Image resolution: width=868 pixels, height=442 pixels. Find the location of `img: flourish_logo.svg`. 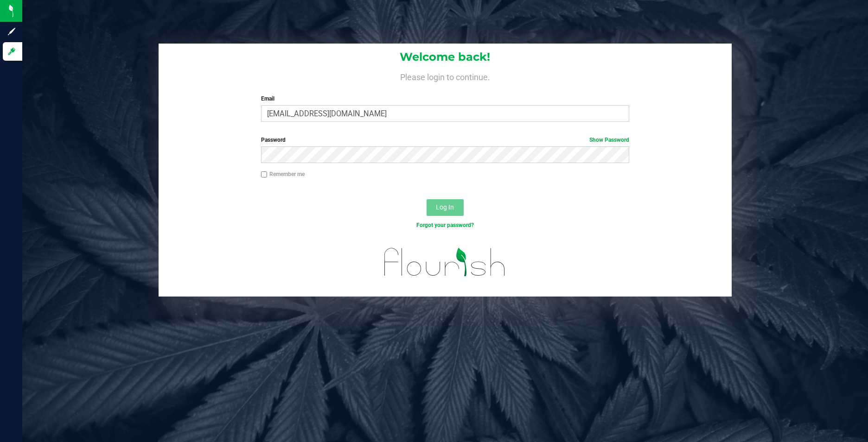

img: flourish_logo.svg is located at coordinates (445, 261).